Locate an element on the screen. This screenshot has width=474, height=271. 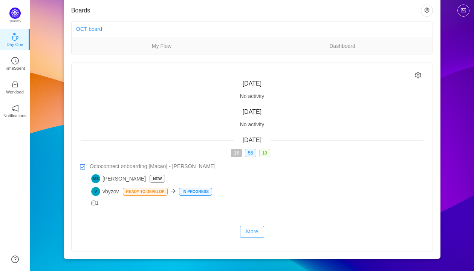
p: In Progress is located at coordinates (195, 191).